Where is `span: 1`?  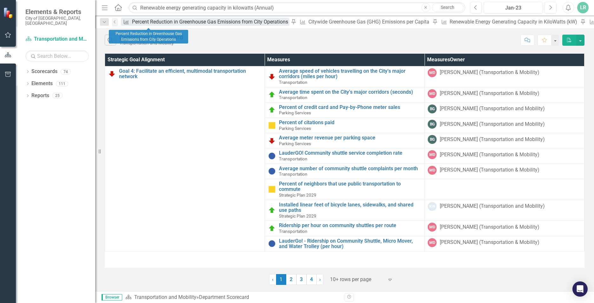
span: 1 is located at coordinates (281, 279).